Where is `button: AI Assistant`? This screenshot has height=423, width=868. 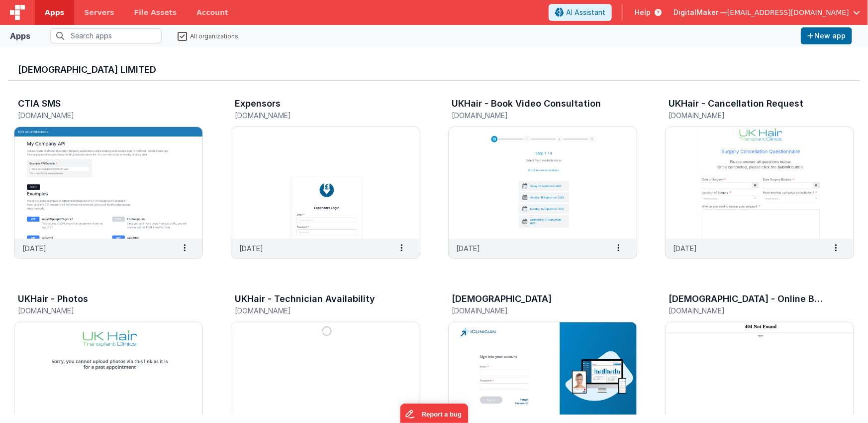 button: AI Assistant is located at coordinates (580, 12).